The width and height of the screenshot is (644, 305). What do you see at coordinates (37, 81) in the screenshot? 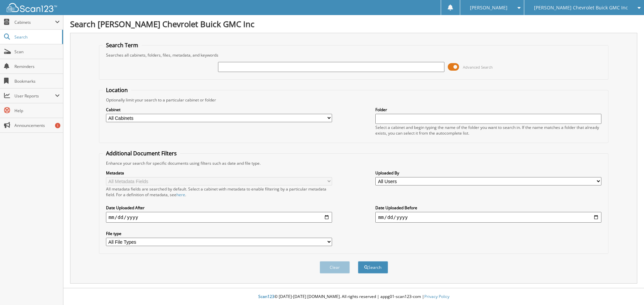
I see `span: Bookmarks` at bounding box center [37, 81].